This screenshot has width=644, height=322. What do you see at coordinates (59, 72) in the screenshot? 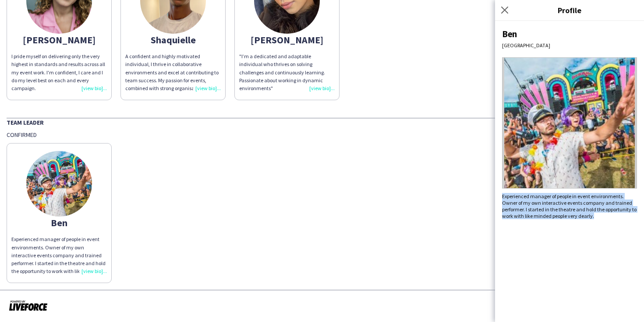
I see `div: I pride myself on delivering only the very highest in standards and results across all my event w...` at bounding box center [59, 72].